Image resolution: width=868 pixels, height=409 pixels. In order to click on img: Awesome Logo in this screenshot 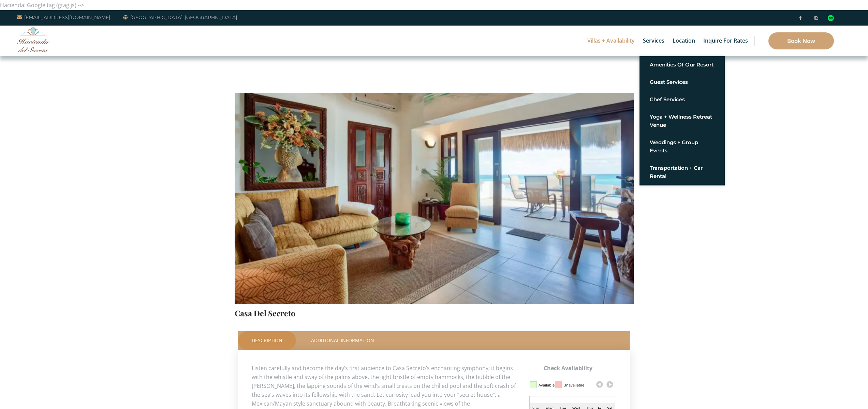, I will do `click(33, 39)`.